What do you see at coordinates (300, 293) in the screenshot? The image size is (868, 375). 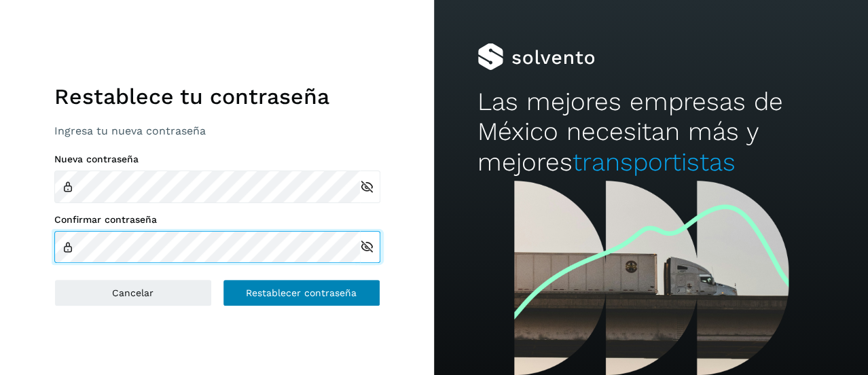 I see `span: Restablecer contraseña` at bounding box center [300, 293].